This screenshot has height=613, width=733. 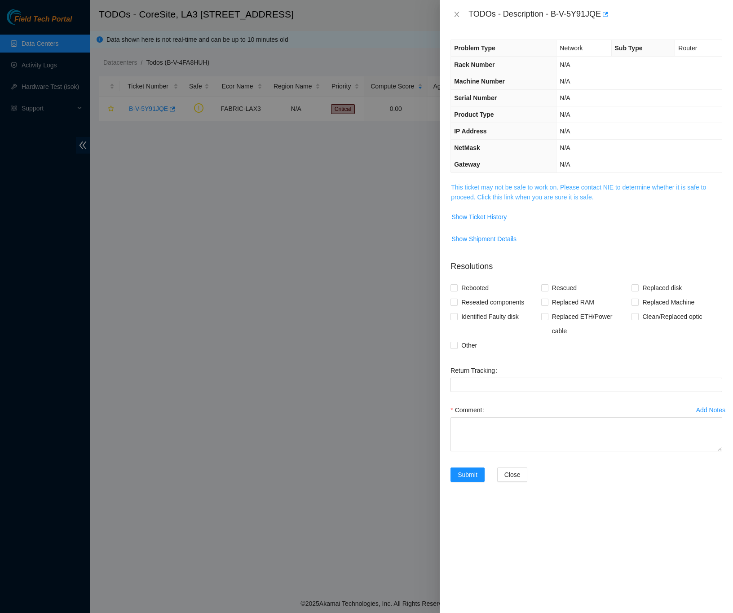 What do you see at coordinates (475, 48) in the screenshot?
I see `span: Problem Type` at bounding box center [475, 48].